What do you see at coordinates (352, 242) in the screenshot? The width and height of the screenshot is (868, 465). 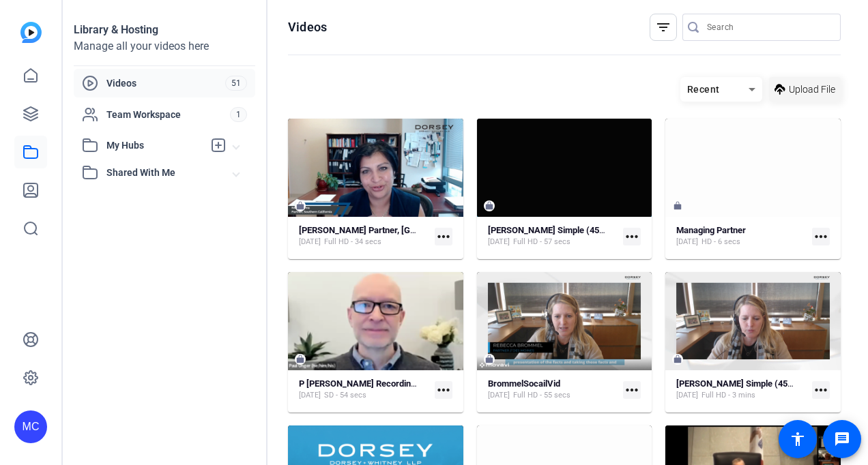 I see `span: Full HD - 34 secs` at bounding box center [352, 242].